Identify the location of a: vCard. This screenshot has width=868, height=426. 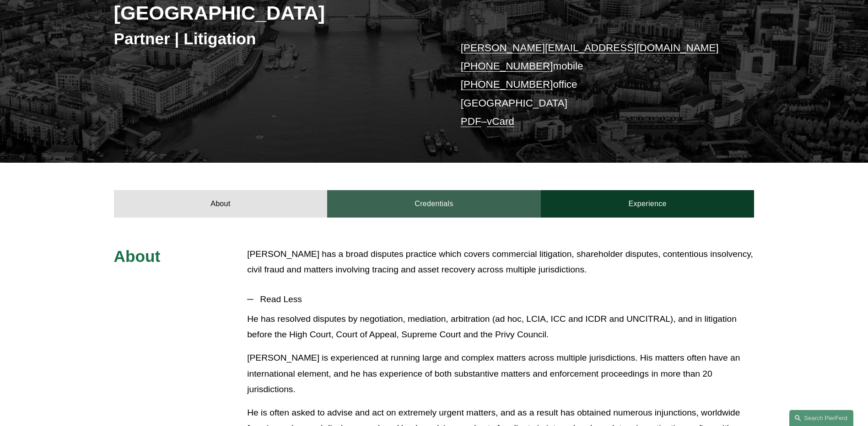
(501, 121).